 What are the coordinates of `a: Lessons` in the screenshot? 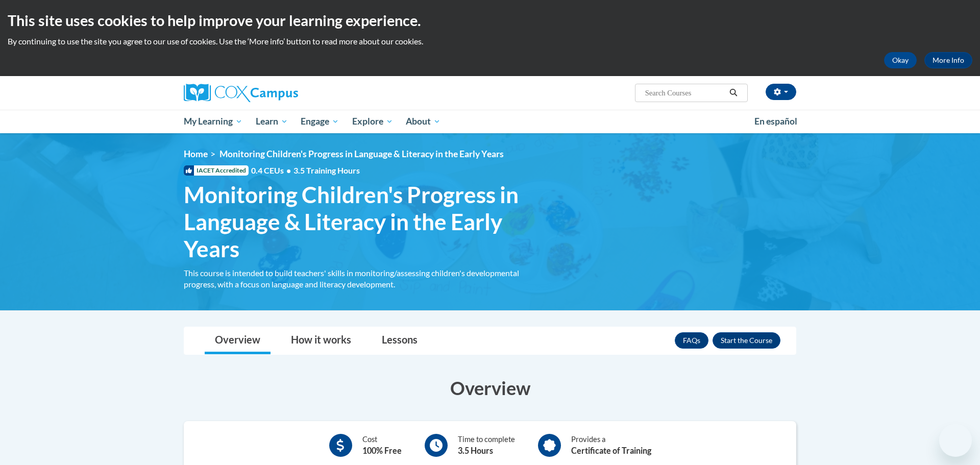 It's located at (400, 340).